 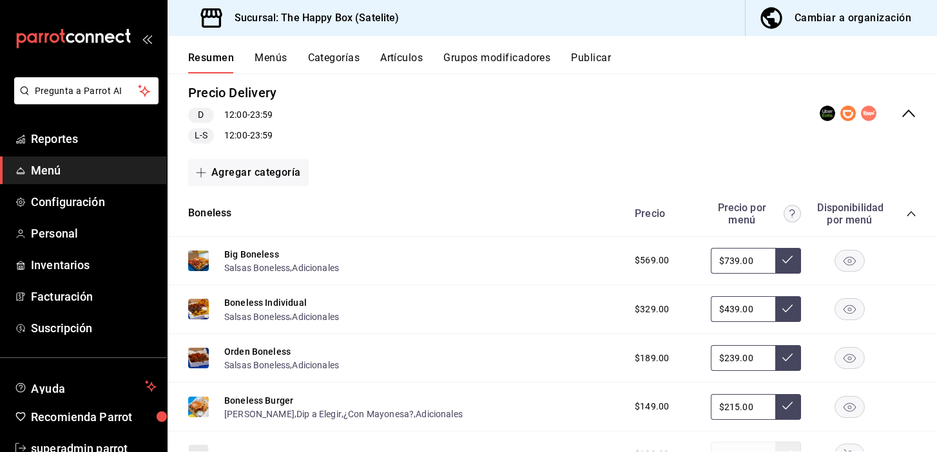 What do you see at coordinates (84, 100) in the screenshot?
I see `a: Pregunta a Parrot AI` at bounding box center [84, 100].